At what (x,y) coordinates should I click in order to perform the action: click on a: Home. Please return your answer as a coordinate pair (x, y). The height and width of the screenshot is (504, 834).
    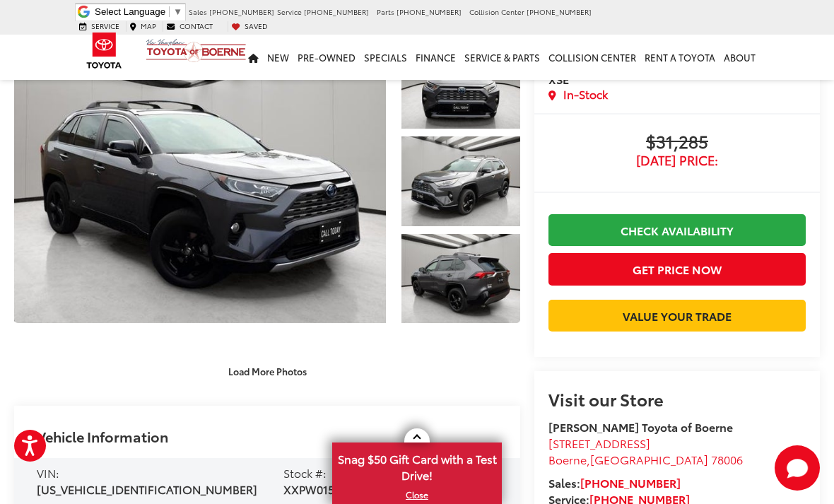
    Looking at the image, I should click on (253, 57).